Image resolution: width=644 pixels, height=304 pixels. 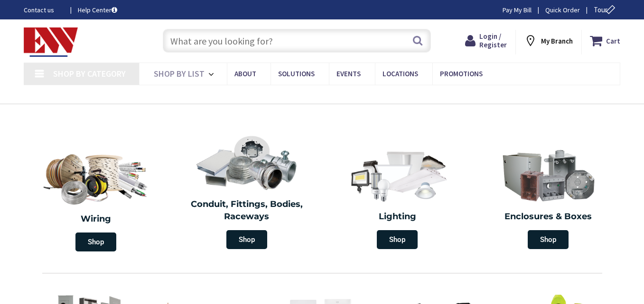 What do you see at coordinates (89, 73) in the screenshot?
I see `span: Shop By Category` at bounding box center [89, 73].